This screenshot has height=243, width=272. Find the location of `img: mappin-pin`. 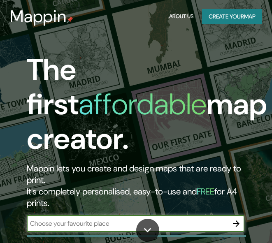

img: mappin-pin is located at coordinates (70, 20).